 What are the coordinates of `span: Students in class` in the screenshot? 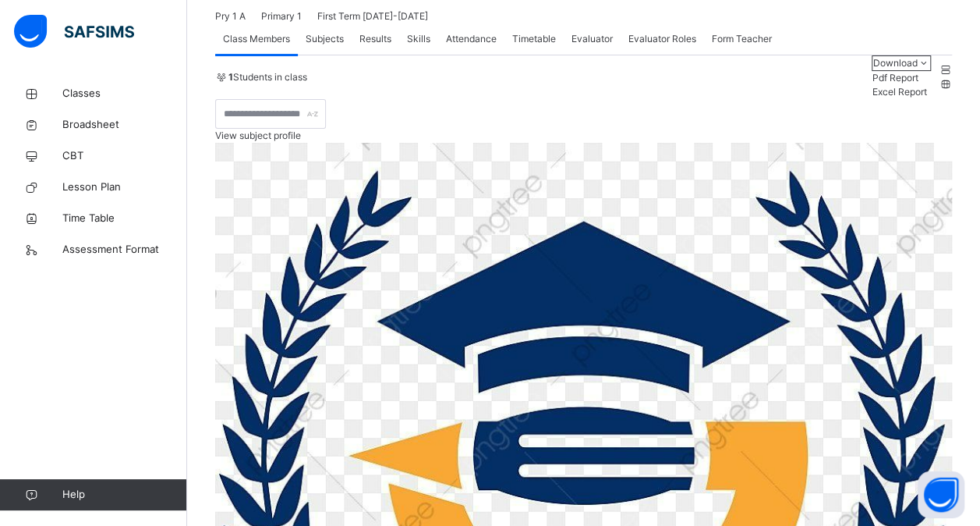 It's located at (268, 77).